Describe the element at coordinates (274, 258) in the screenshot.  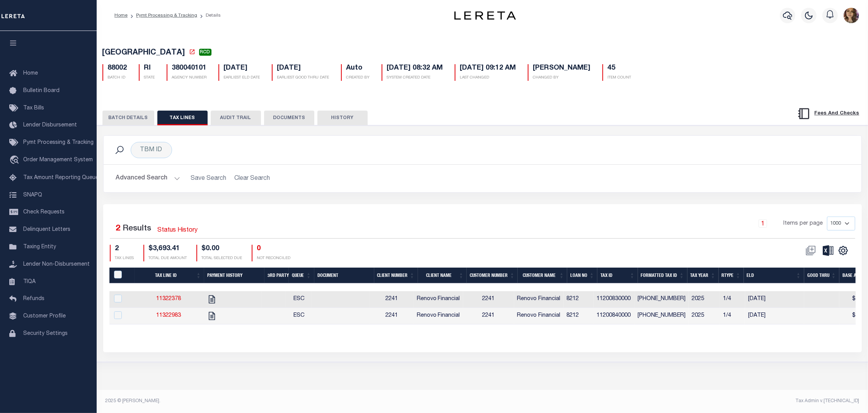
I see `p: NOT RECONCILED` at that location.